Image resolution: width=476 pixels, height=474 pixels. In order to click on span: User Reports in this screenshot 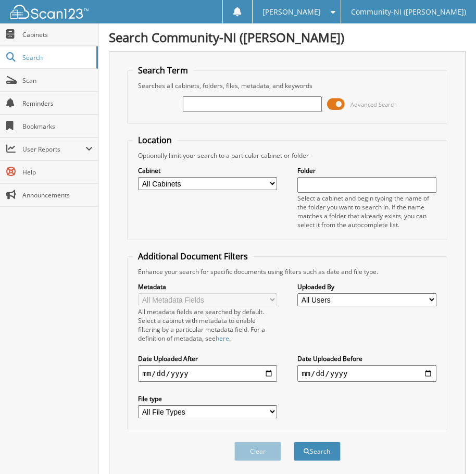, I will do `click(53, 149)`.